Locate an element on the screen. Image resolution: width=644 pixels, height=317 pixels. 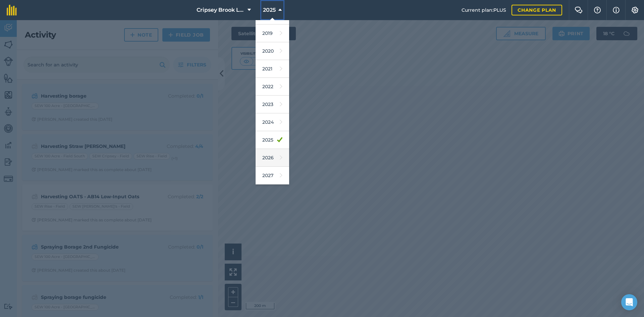
a: 2020 is located at coordinates (273, 51).